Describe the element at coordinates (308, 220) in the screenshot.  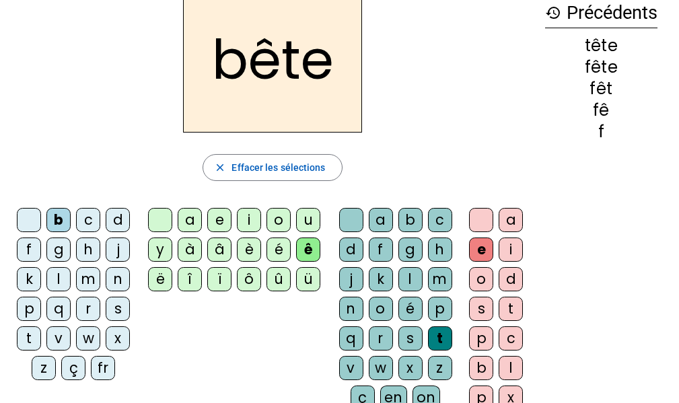
I see `div: u` at that location.